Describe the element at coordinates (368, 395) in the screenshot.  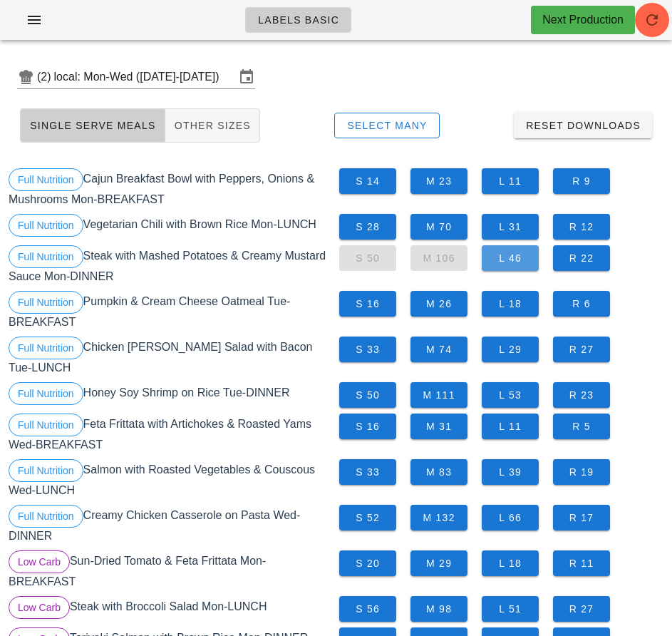
I see `span: S 50` at that location.